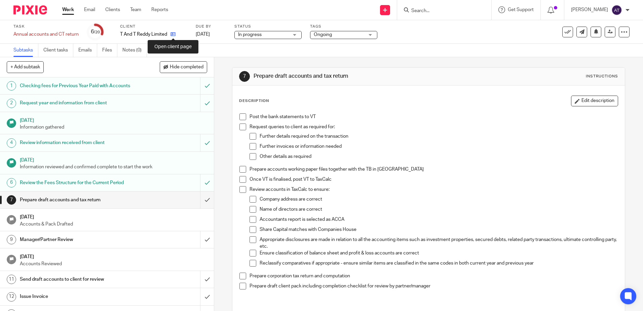 This screenshot has height=311, width=643. What do you see at coordinates (144, 34) in the screenshot?
I see `p: T And T Reddy Limited` at bounding box center [144, 34].